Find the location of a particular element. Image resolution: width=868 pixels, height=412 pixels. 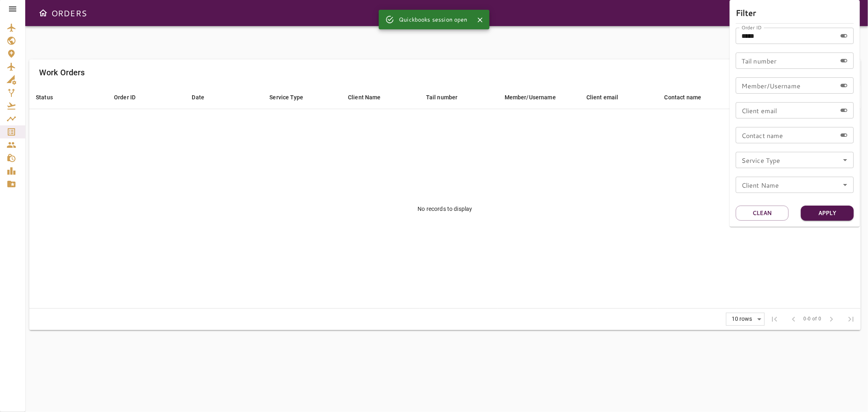

label: Order ID is located at coordinates (752, 27).